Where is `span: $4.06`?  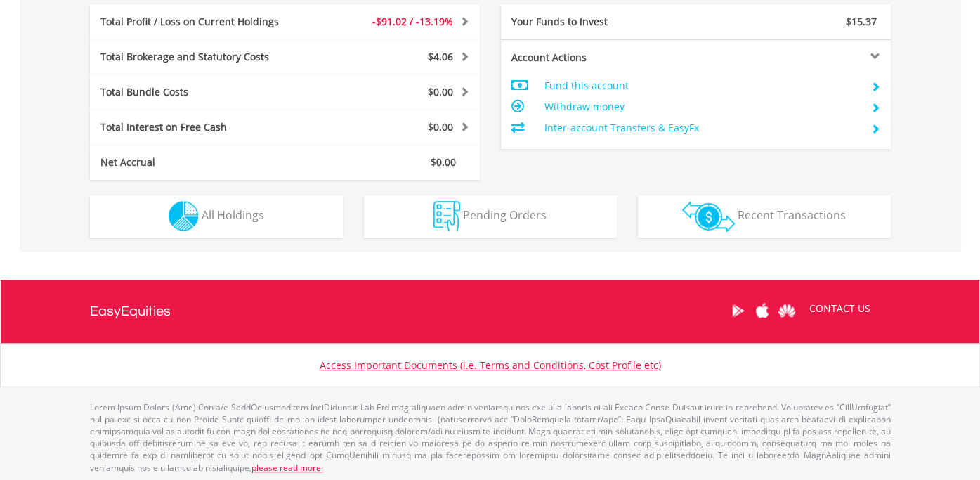
span: $4.06 is located at coordinates (440, 56).